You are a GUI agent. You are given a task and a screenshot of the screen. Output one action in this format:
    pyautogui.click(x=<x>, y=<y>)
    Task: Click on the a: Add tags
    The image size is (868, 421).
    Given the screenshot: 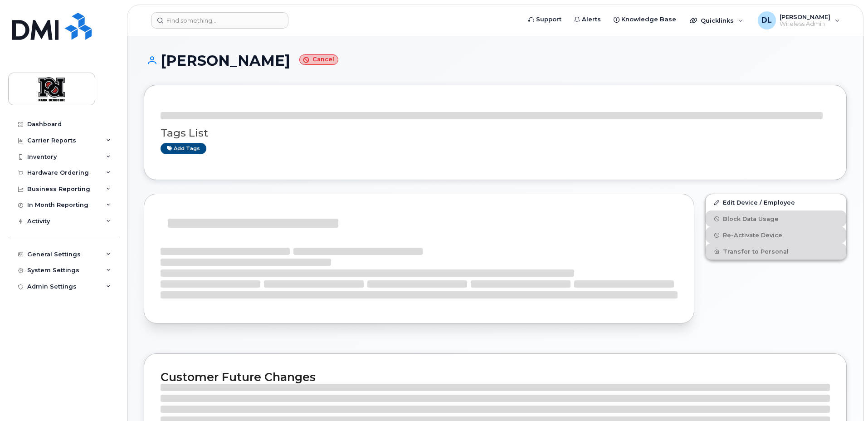 What is the action you would take?
    pyautogui.click(x=183, y=148)
    